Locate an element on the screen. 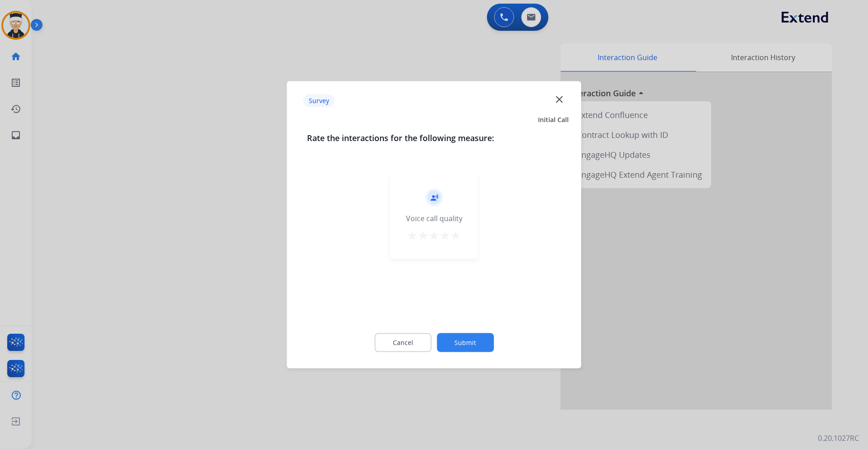 Image resolution: width=868 pixels, height=449 pixels. p: 0.20.1027RC is located at coordinates (838, 438).